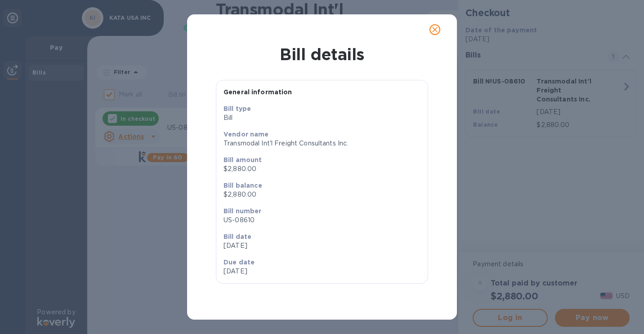 The height and width of the screenshot is (334, 644). Describe the element at coordinates (246, 134) in the screenshot. I see `b: Vendor name` at that location.